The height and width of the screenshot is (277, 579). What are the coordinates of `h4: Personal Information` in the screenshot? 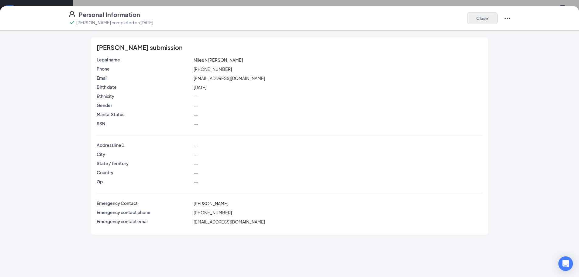 It's located at (110, 15).